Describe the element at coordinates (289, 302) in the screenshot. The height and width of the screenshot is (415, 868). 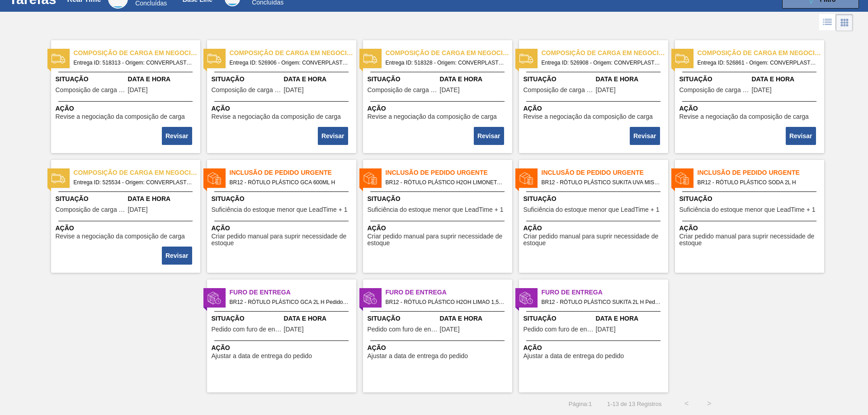
I see `span: BR12 - RÓTULO PLÁSTICO GCA 2L H Pedido - 2003146` at that location.